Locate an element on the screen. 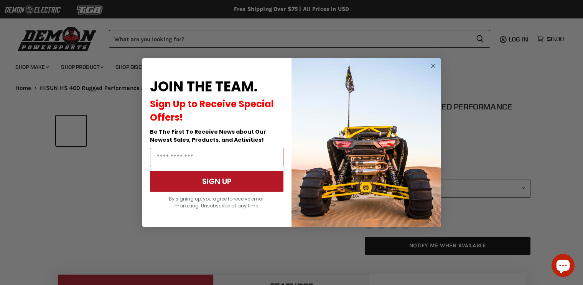  input: Email Address is located at coordinates (217, 157).